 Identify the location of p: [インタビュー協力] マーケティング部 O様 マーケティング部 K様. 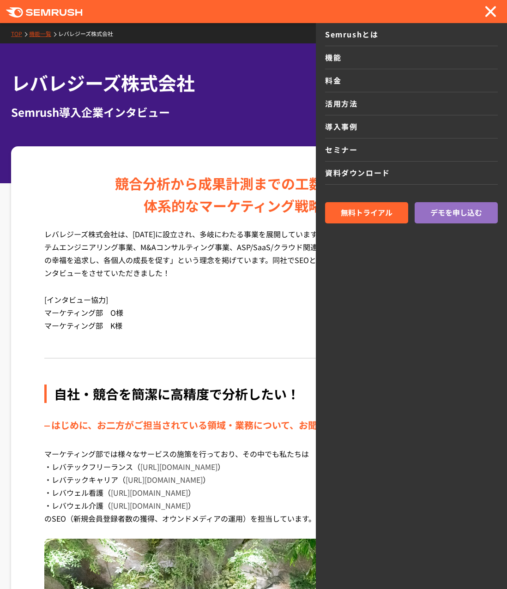
(253, 319).